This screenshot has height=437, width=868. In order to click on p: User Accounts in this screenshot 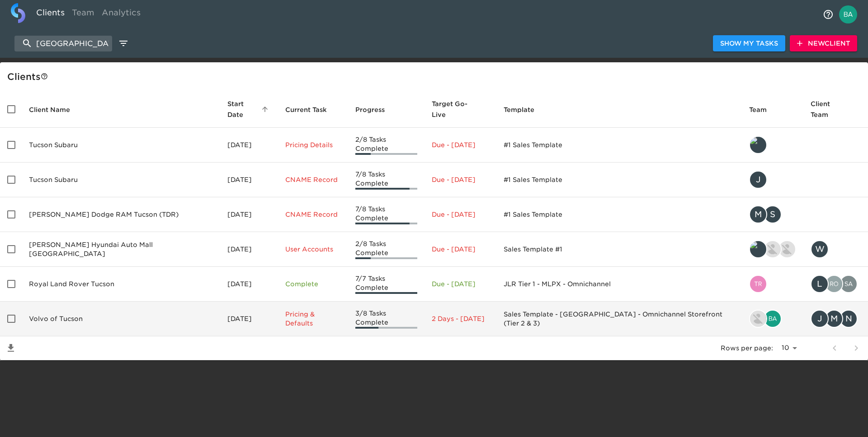, I will do `click(313, 249)`.